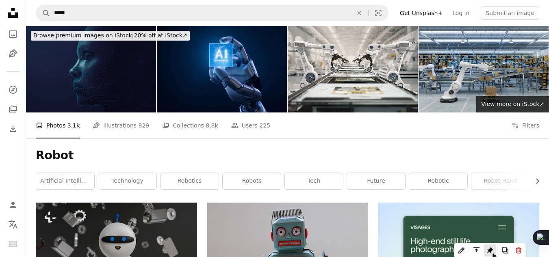 The width and height of the screenshot is (549, 257). What do you see at coordinates (212, 13) in the screenshot?
I see `form: Find visuals sitewide` at bounding box center [212, 13].